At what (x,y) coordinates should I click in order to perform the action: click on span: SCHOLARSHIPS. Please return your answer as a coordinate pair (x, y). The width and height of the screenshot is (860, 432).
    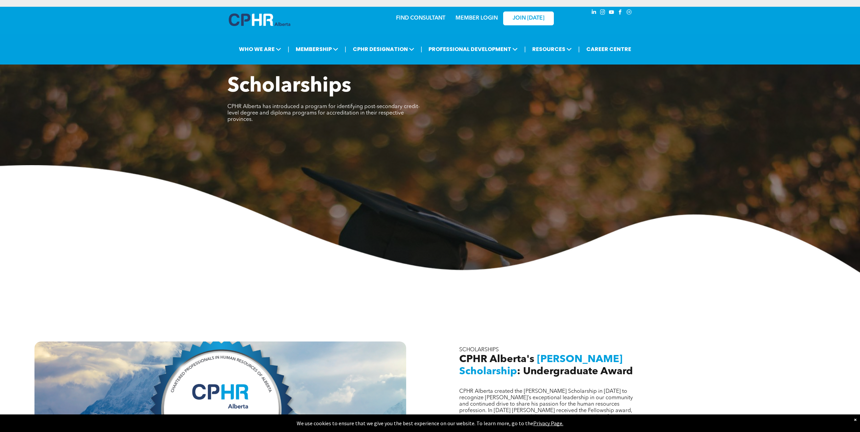
    Looking at the image, I should click on (479, 350).